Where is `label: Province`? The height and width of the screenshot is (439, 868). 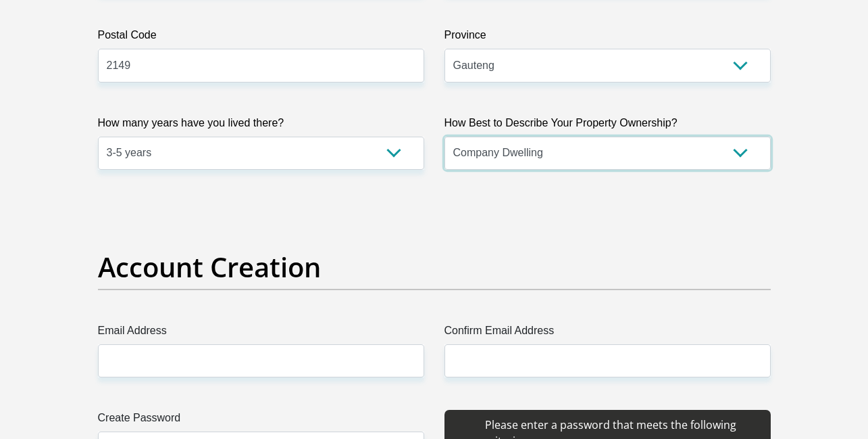 label: Province is located at coordinates (608, 38).